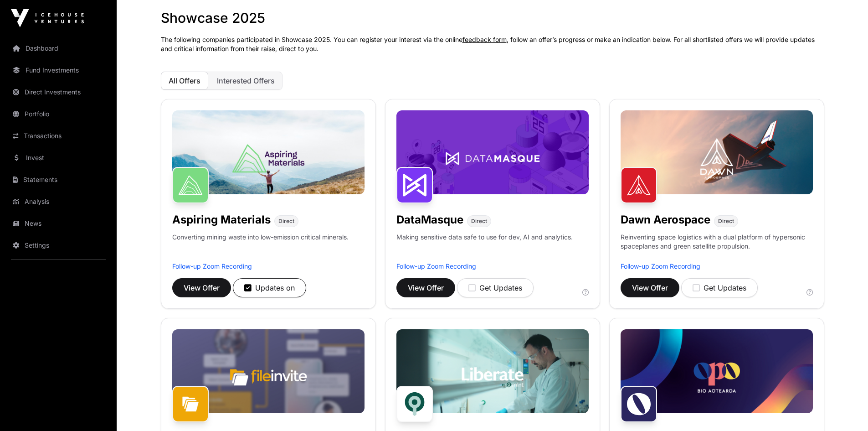 The width and height of the screenshot is (868, 431). I want to click on img: DataMasque, so click(415, 185).